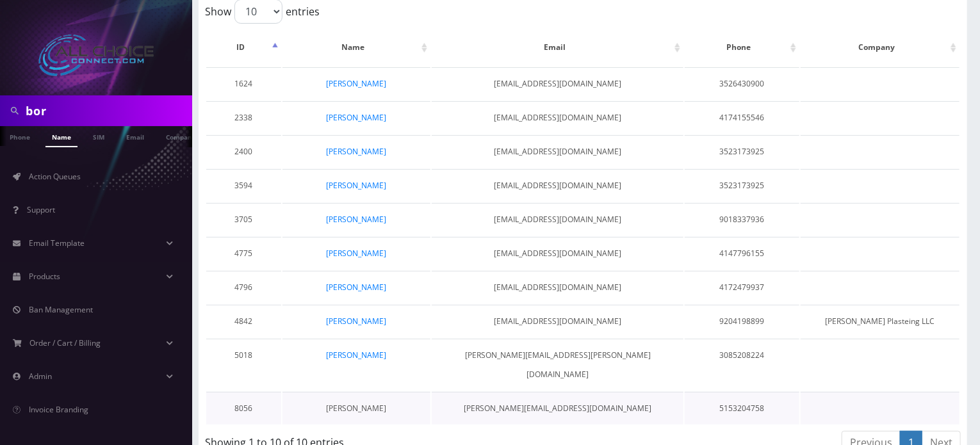 Image resolution: width=980 pixels, height=445 pixels. I want to click on td: 2400, so click(244, 151).